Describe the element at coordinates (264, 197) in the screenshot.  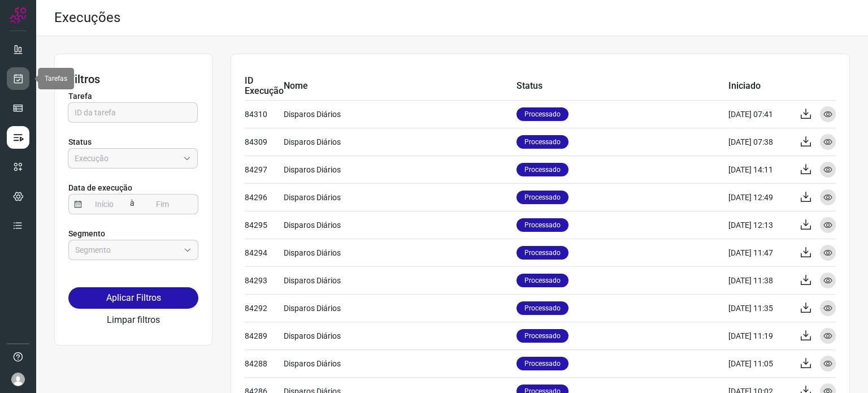
I see `td: 84296` at that location.